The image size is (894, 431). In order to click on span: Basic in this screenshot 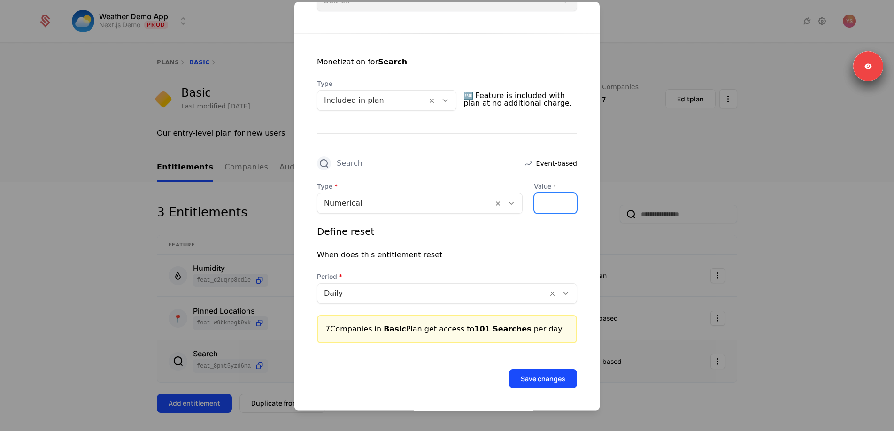, I will do `click(395, 329)`.